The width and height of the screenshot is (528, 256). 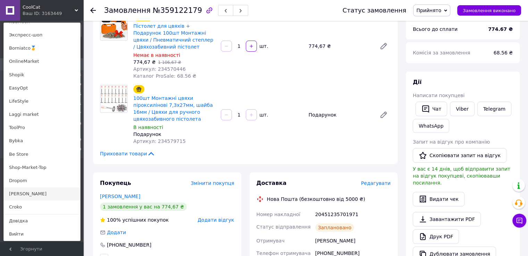 What do you see at coordinates (42, 75) in the screenshot?
I see `a: Shopik` at bounding box center [42, 75].